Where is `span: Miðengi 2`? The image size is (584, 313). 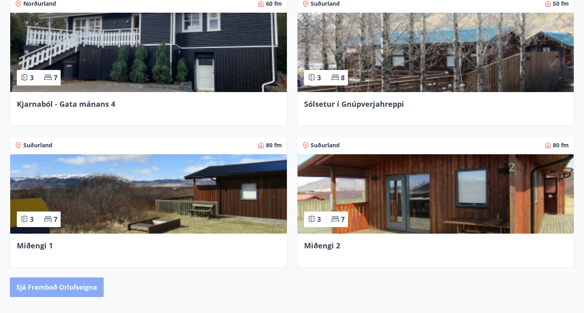
span: Miðengi 2 is located at coordinates (322, 246).